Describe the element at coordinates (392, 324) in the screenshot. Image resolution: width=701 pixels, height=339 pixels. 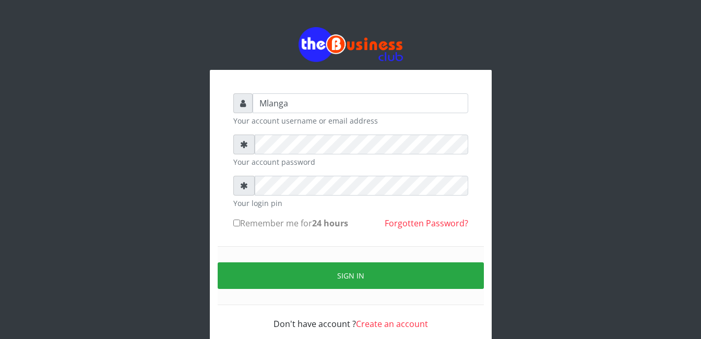
I see `a: Create an account` at that location.